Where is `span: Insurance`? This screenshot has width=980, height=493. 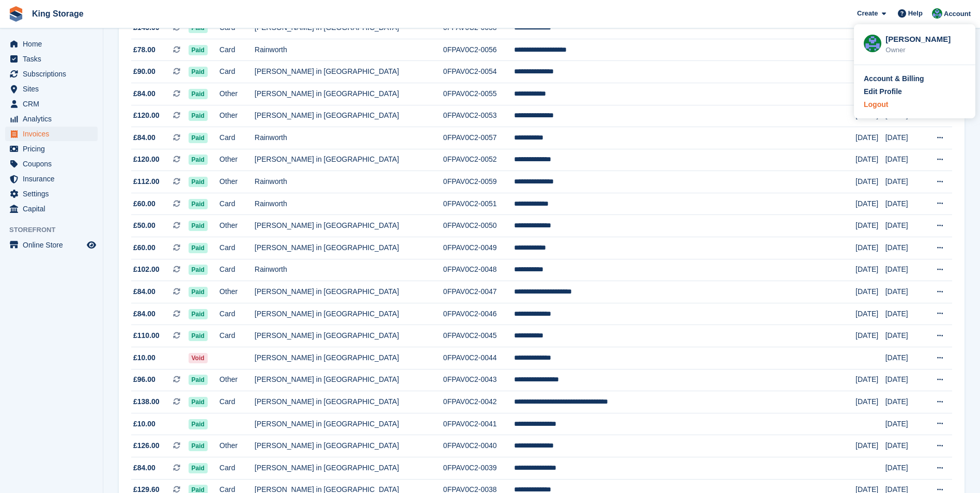
span: Insurance is located at coordinates (54, 179).